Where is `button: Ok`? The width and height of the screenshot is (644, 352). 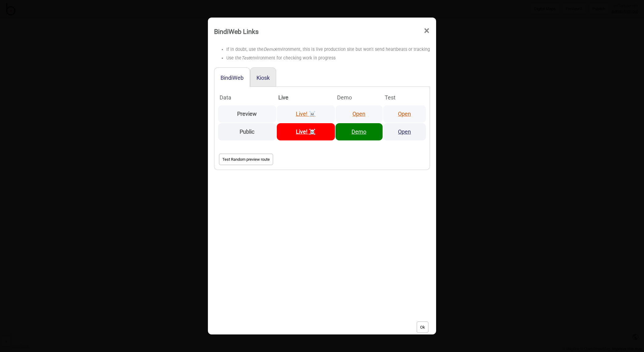 button: Ok is located at coordinates (423, 327).